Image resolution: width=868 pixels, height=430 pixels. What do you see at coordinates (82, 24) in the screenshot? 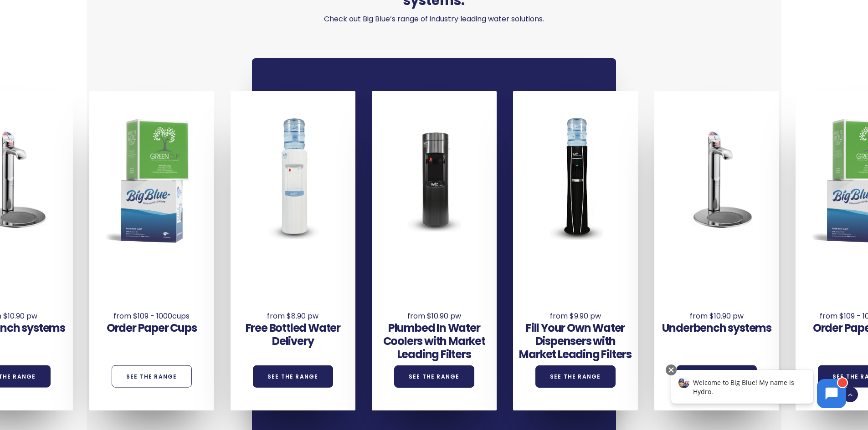
I see `span: Welcome to Big Blue! My name is Hydro.` at bounding box center [82, 24].